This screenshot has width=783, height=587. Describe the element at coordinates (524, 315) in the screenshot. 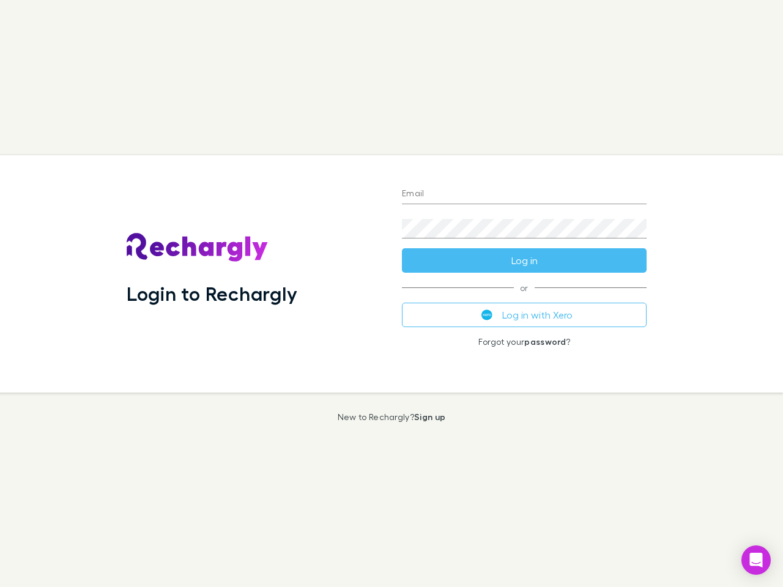

I see `button: Log in with Xero` at that location.